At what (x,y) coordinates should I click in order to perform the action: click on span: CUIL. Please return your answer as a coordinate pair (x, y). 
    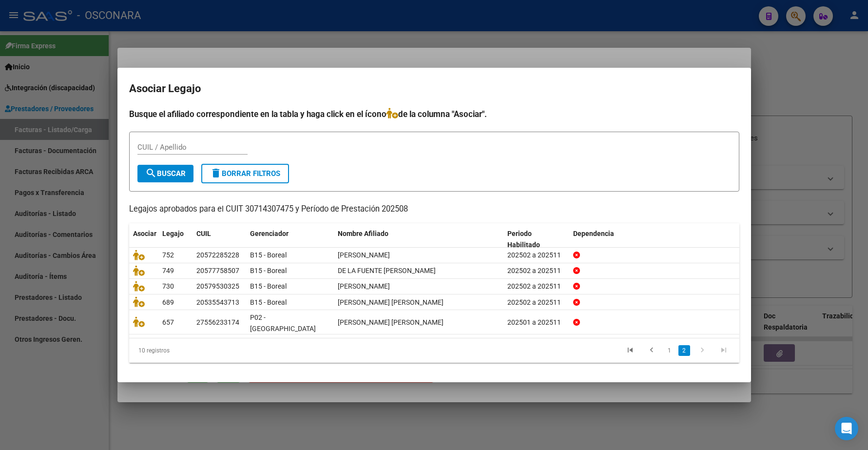
    Looking at the image, I should click on (203, 234).